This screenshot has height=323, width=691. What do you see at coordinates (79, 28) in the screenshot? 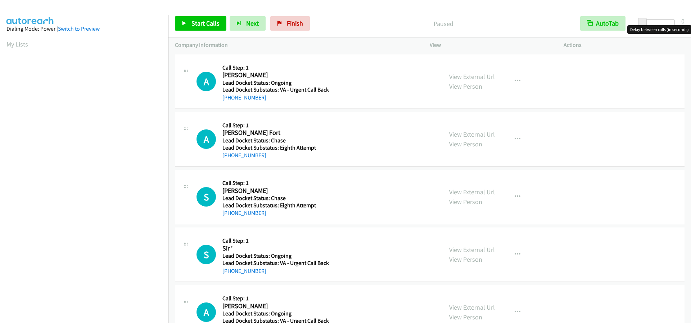
I see `a: Switch to Preview` at bounding box center [79, 28].